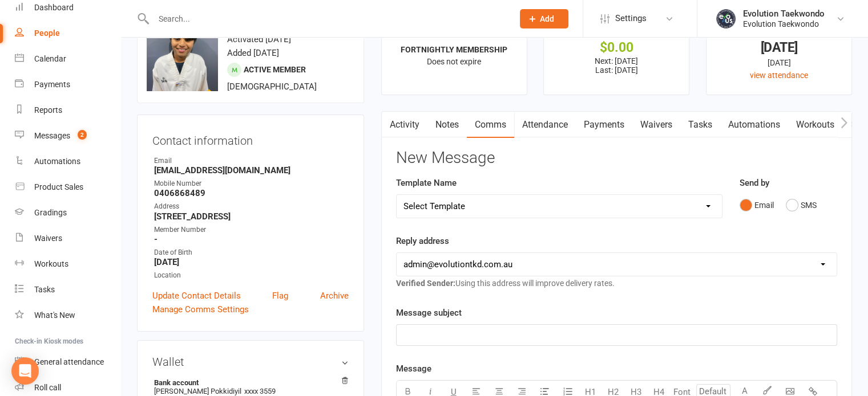  Describe the element at coordinates (616, 158) in the screenshot. I see `h3: New Message` at that location.